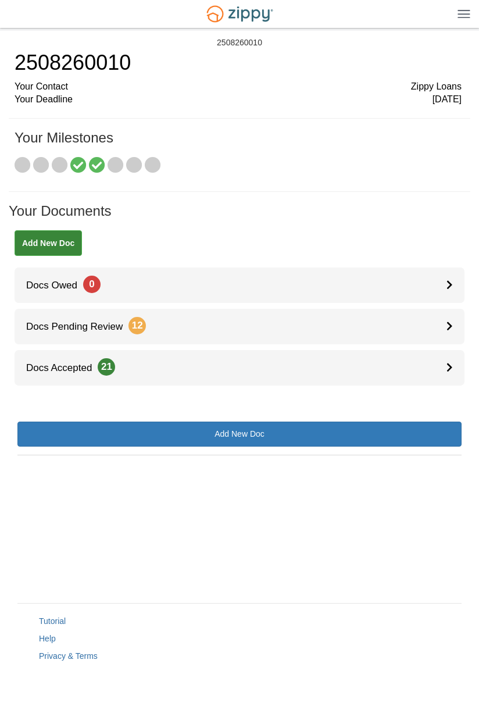 The height and width of the screenshot is (724, 479). I want to click on a: Privacy & Terms, so click(68, 656).